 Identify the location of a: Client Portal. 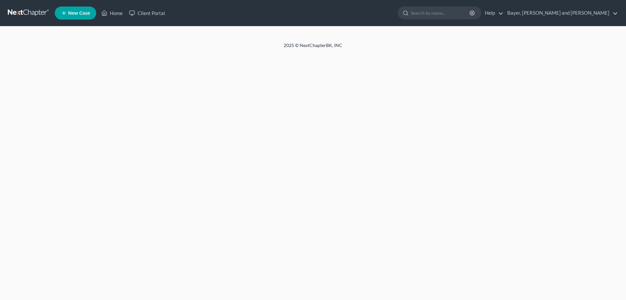
(147, 13).